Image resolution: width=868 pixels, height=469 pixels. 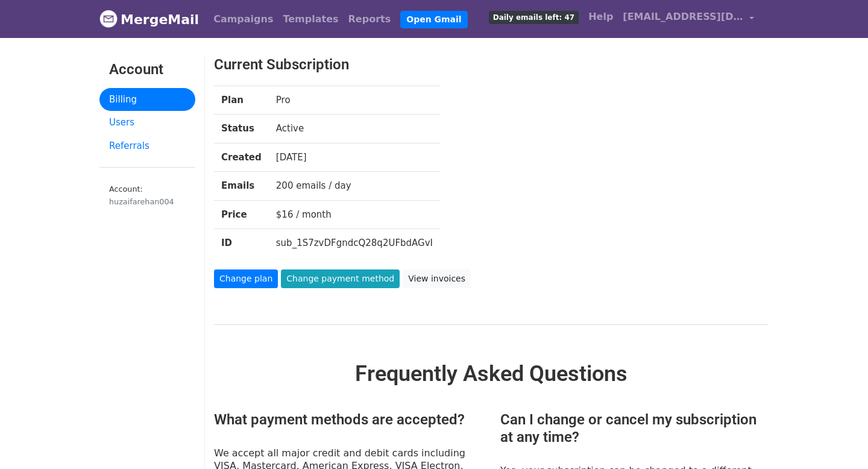 I want to click on a: View invoices, so click(x=436, y=278).